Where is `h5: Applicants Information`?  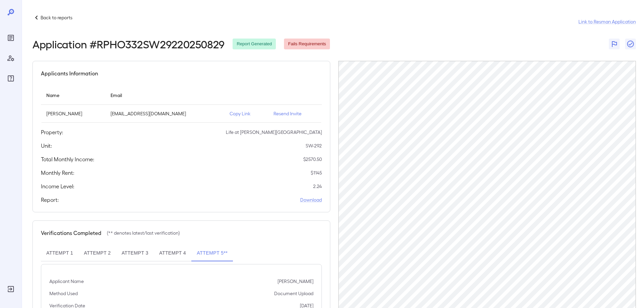 h5: Applicants Information is located at coordinates (69, 73).